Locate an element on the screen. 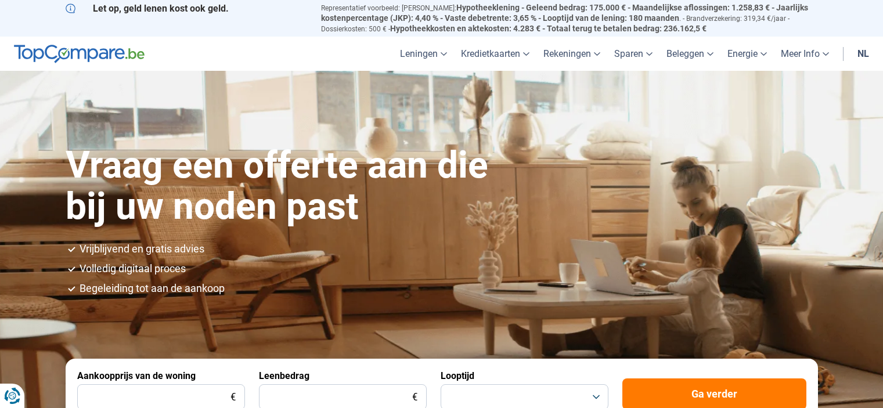 The height and width of the screenshot is (408, 883). a: Sparen is located at coordinates (633, 53).